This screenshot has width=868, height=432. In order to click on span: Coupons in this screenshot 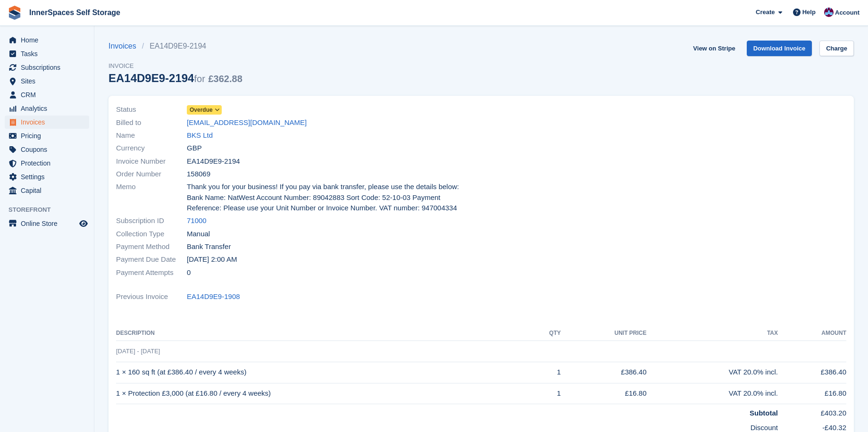, I will do `click(49, 150)`.